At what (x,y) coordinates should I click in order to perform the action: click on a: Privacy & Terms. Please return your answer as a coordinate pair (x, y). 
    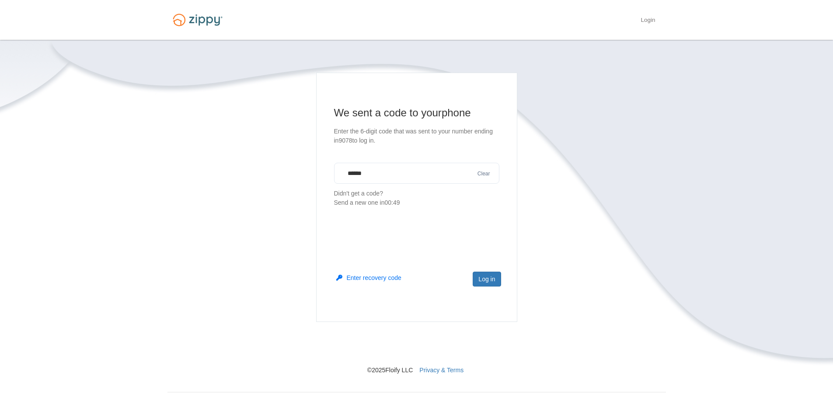
    Looking at the image, I should click on (441, 370).